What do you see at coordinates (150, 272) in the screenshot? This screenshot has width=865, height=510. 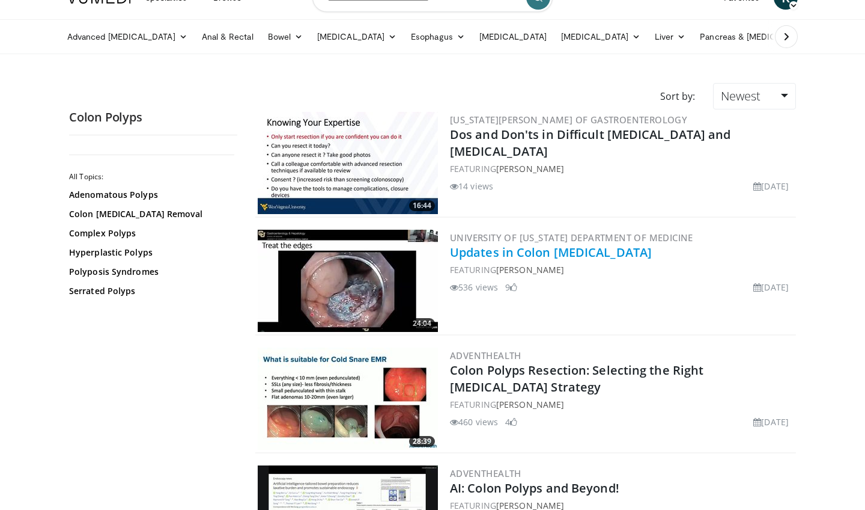 I see `a: Polyposis Syndromes` at bounding box center [150, 272].